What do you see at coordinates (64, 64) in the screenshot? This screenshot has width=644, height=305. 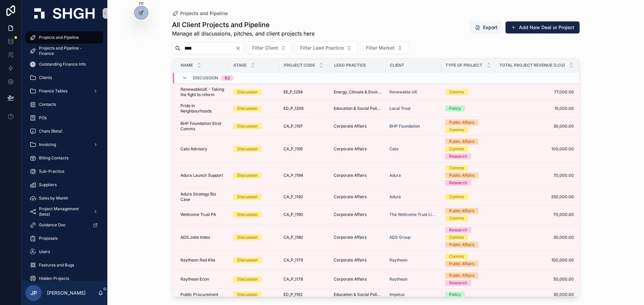 I see `a: Outstanding Finance Info` at bounding box center [64, 64].